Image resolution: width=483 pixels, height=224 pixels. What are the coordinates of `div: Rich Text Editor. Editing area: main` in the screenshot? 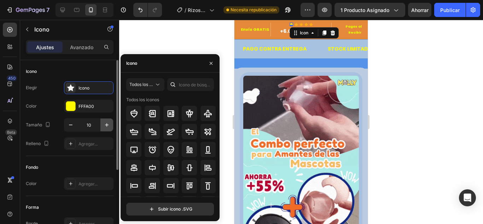 It's located at (40, 29).